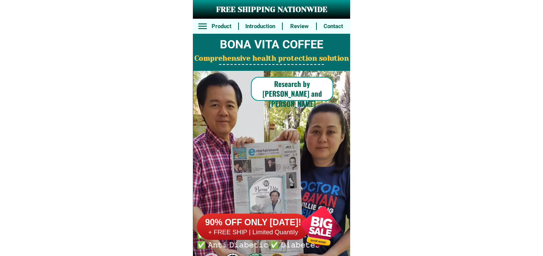 The image size is (543, 256). Describe the element at coordinates (272, 45) in the screenshot. I see `h2: BONA VITA COFFEE` at that location.